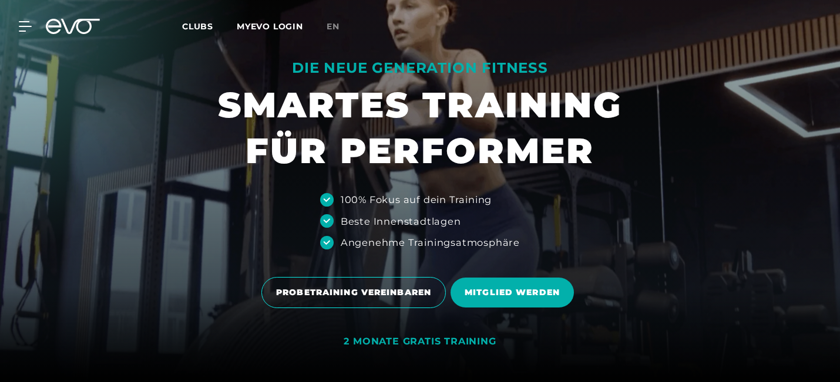 The image size is (840, 382). I want to click on a: MITGLIED WERDEN, so click(514, 292).